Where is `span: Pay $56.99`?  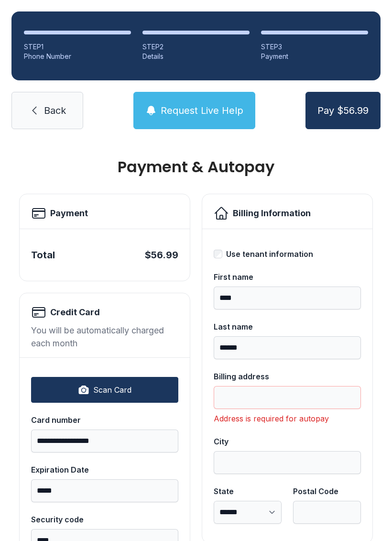
span: Pay $56.99 is located at coordinates (343, 110).